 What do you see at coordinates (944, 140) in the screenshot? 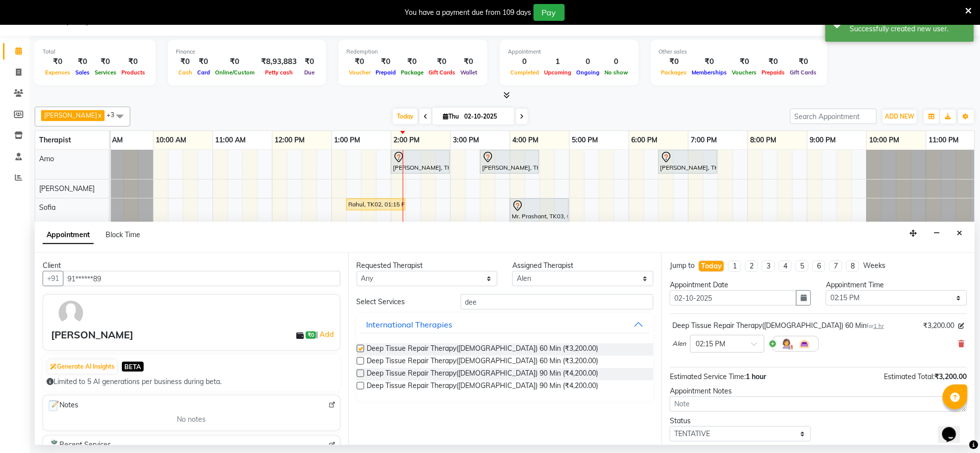
I see `a: 11:00 PM` at bounding box center [944, 140].